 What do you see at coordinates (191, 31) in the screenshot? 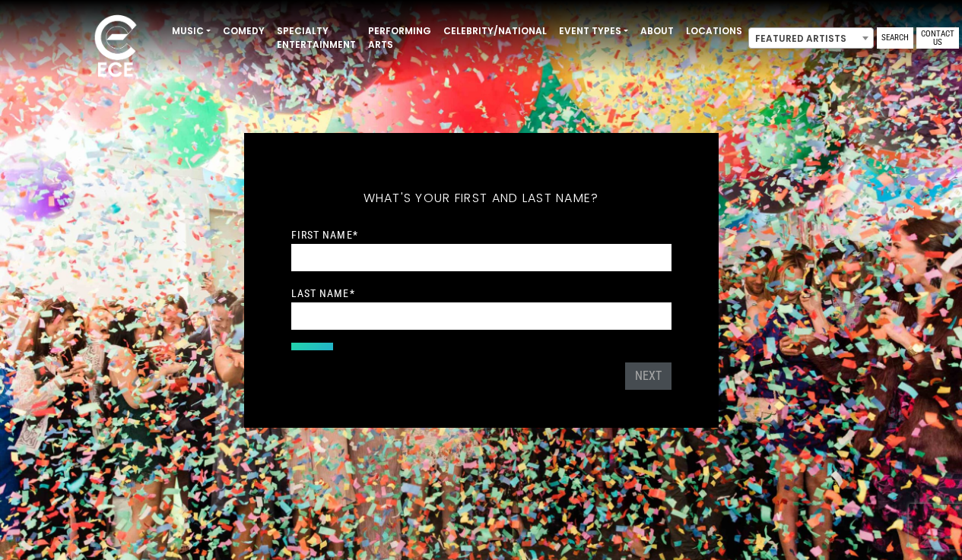
I see `a: Music` at bounding box center [191, 31].